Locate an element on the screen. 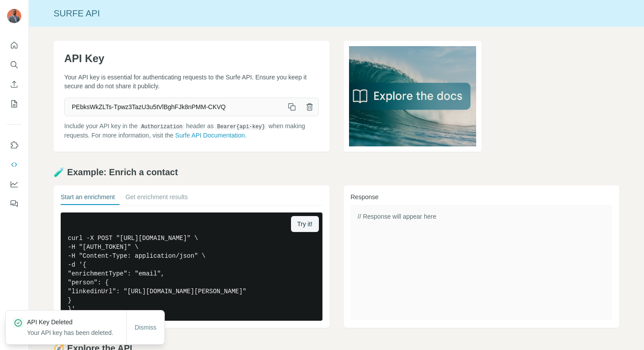 Image resolution: width=644 pixels, height=350 pixels. h3: Response is located at coordinates (481, 197).